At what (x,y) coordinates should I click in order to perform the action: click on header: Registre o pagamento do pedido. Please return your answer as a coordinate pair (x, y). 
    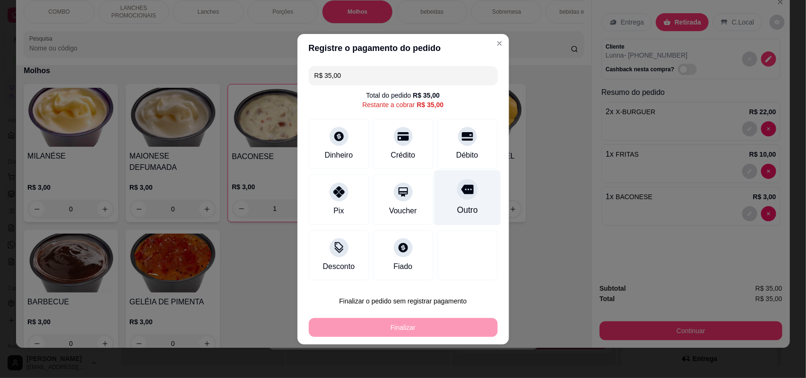
    Looking at the image, I should click on (403, 48).